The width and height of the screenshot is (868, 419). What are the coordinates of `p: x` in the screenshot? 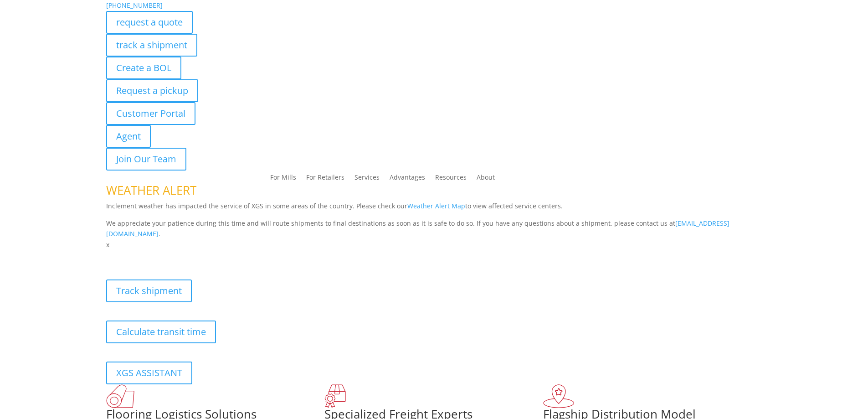 It's located at (434, 245).